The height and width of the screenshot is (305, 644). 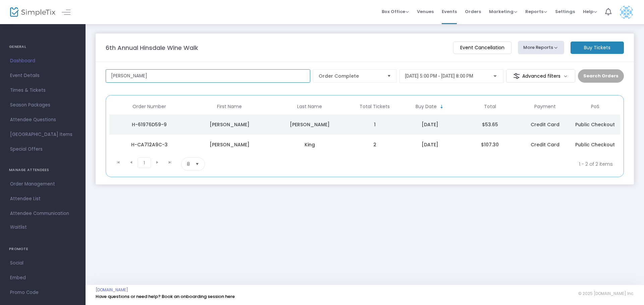 What do you see at coordinates (152, 48) in the screenshot?
I see `m-panel-title: 6th Annual Hinsdale Wine Walk` at bounding box center [152, 48].